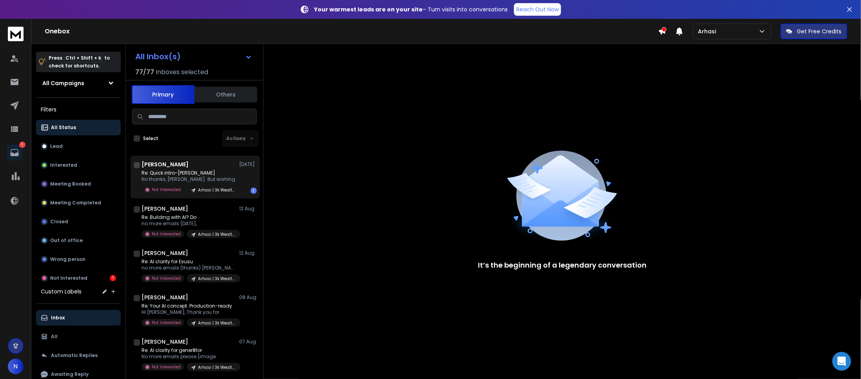 The image size is (861, 379). What do you see at coordinates (66, 240) in the screenshot?
I see `p: Out of office` at bounding box center [66, 240].